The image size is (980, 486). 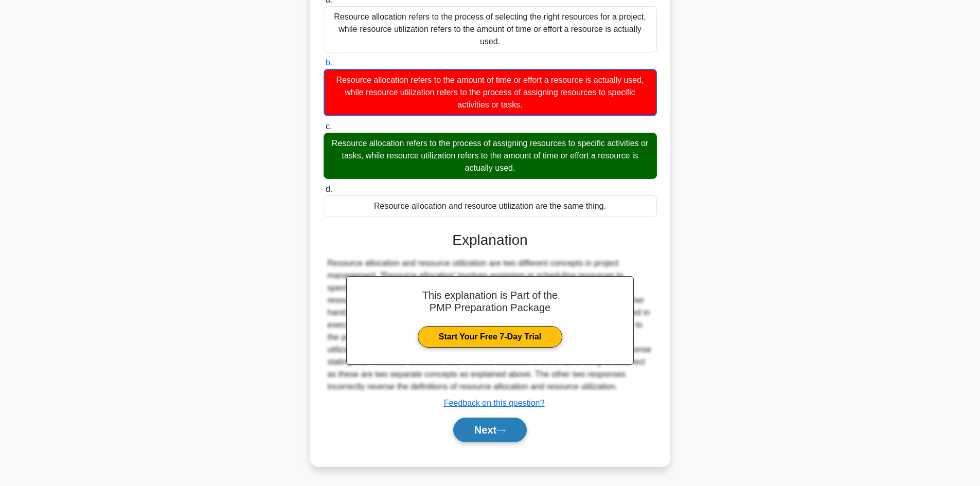 What do you see at coordinates (495, 403) in the screenshot?
I see `a: Feedback on this question?` at bounding box center [495, 403].